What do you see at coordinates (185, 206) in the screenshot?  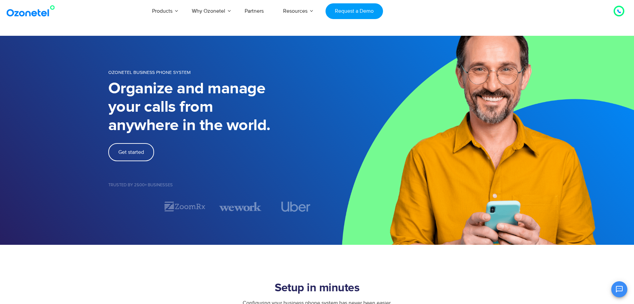 I see `img: zoomrx` at bounding box center [185, 206].